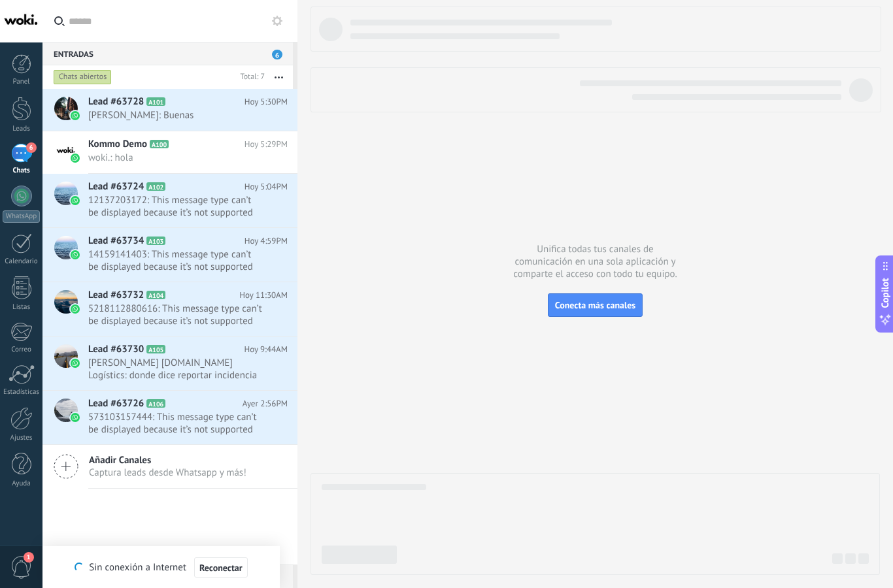 This screenshot has height=588, width=893. Describe the element at coordinates (22, 82) in the screenshot. I see `div: Panel` at that location.